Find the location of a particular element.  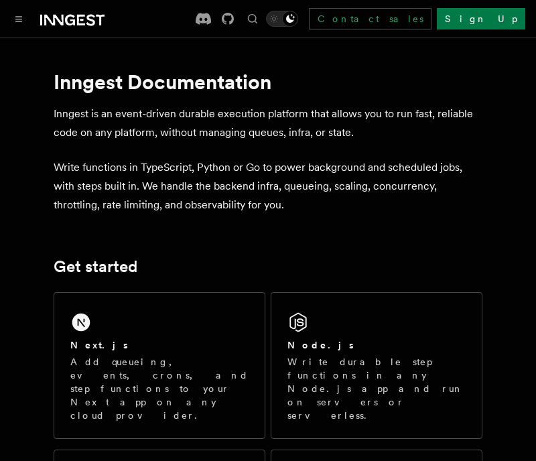

p: Write functions in TypeScript, Python or Go to power background and scheduled jobs, with steps bu... is located at coordinates (268, 186).